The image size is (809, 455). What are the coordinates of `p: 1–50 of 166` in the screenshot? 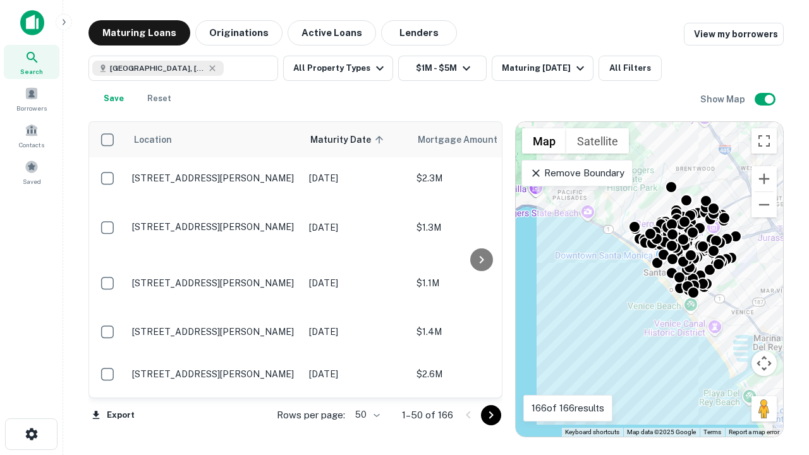 It's located at (427, 415).